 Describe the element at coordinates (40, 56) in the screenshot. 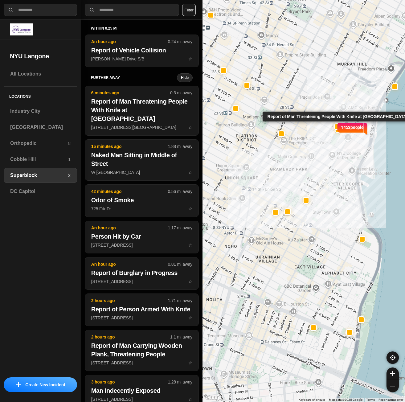

I see `h2: NYU Langone` at that location.